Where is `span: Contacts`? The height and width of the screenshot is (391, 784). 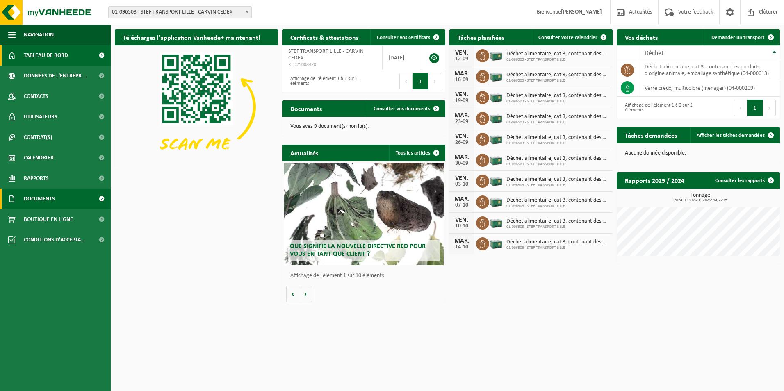
span: Contacts is located at coordinates (36, 96).